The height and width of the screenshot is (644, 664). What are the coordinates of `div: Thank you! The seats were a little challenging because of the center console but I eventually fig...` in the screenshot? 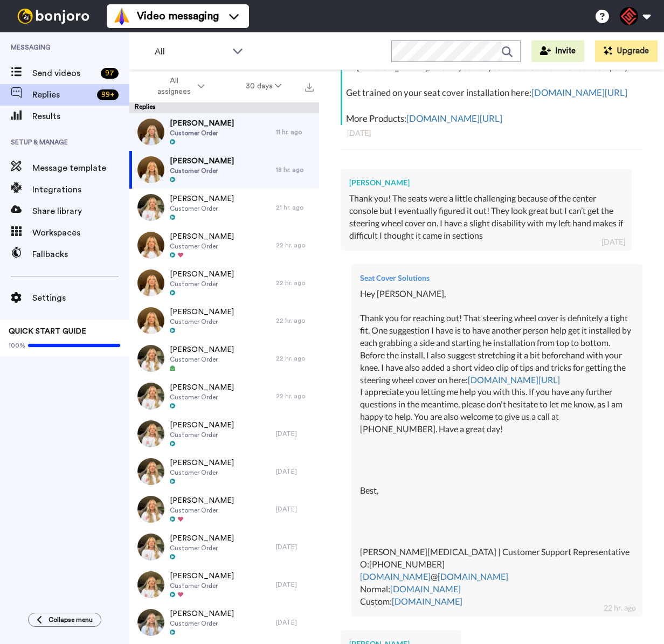 It's located at (486, 216).